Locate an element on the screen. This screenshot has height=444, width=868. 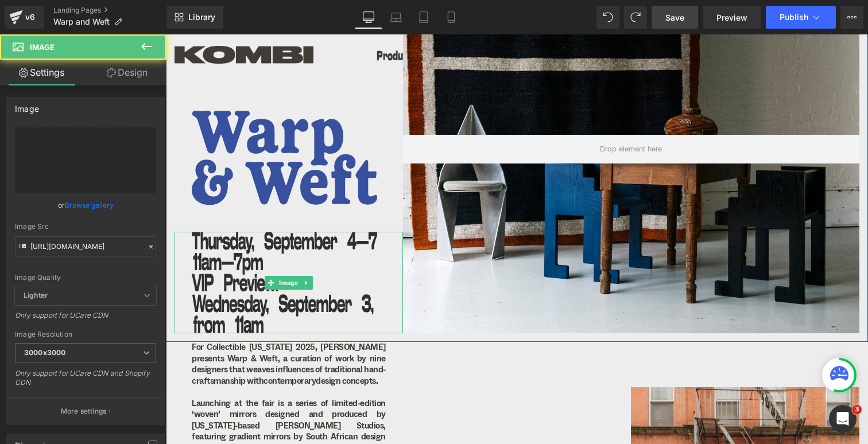
p: More settings is located at coordinates (84, 411).